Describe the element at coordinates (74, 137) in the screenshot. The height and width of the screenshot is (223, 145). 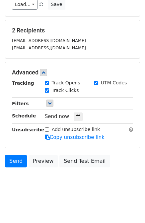
I see `a: Copy unsubscribe link` at that location.